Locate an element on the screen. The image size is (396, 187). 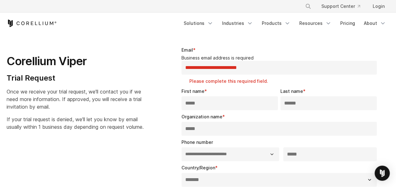
span: Organization name is located at coordinates (202, 117).